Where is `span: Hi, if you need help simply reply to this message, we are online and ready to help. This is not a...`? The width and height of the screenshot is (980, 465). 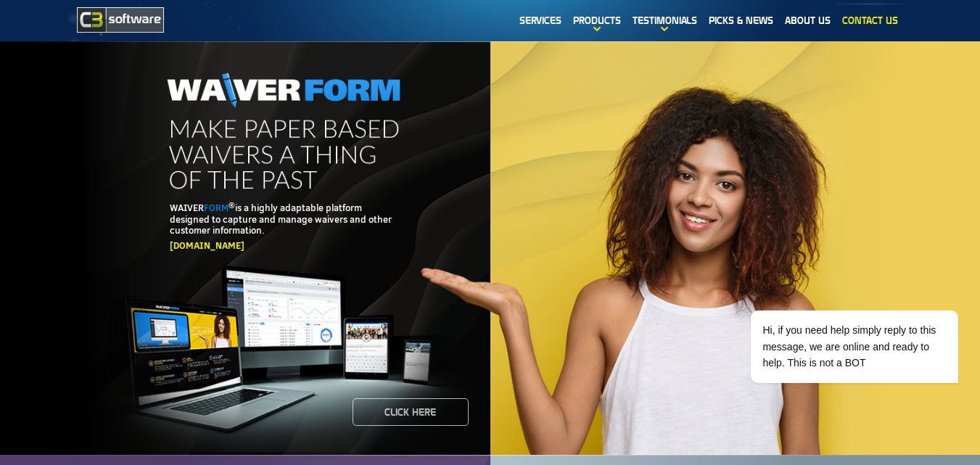
span: Hi, if you need help simply reply to this message, we are online and ready to help. This is not a... is located at coordinates (144, 167).